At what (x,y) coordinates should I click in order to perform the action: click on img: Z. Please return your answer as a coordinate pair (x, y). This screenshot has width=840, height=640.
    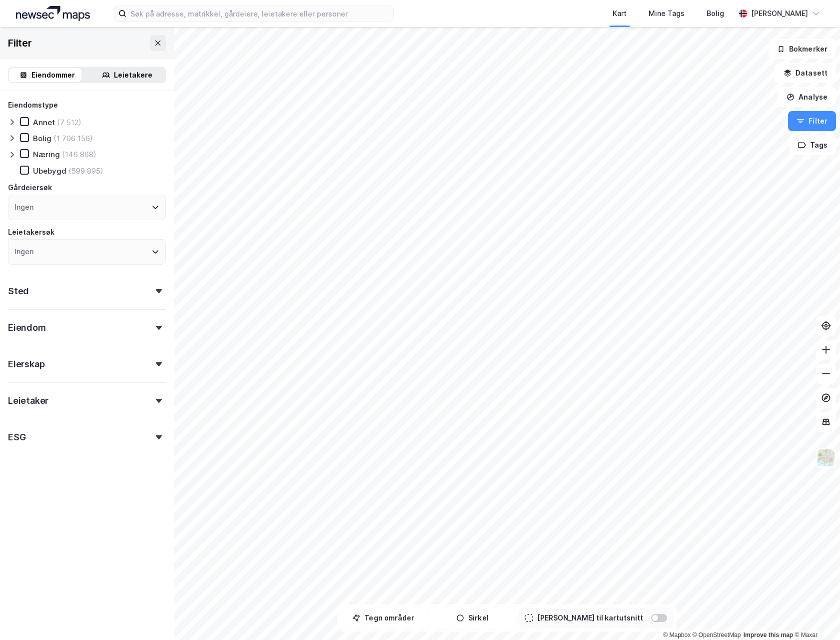
    Looking at the image, I should click on (826, 458).